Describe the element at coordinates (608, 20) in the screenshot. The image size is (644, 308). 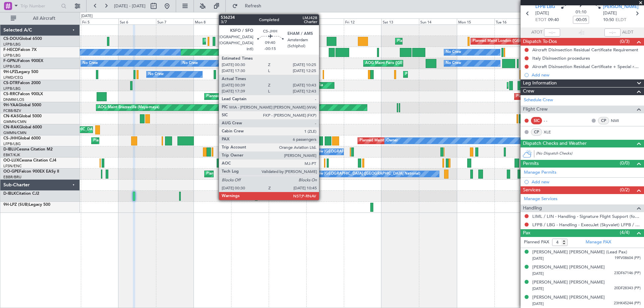
I see `span: 10:50` at that location.